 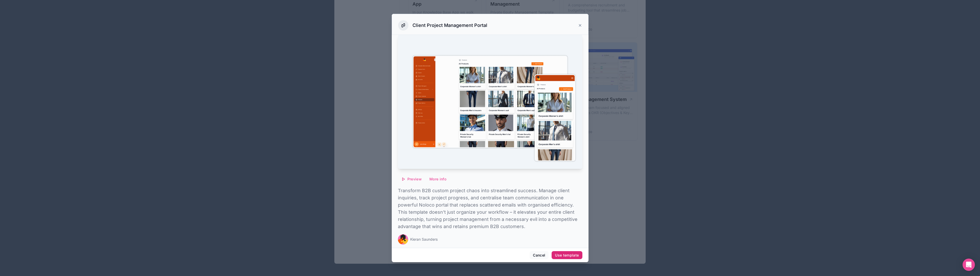 What do you see at coordinates (450, 25) in the screenshot?
I see `h3: Client Project Management Portal` at bounding box center [450, 25].